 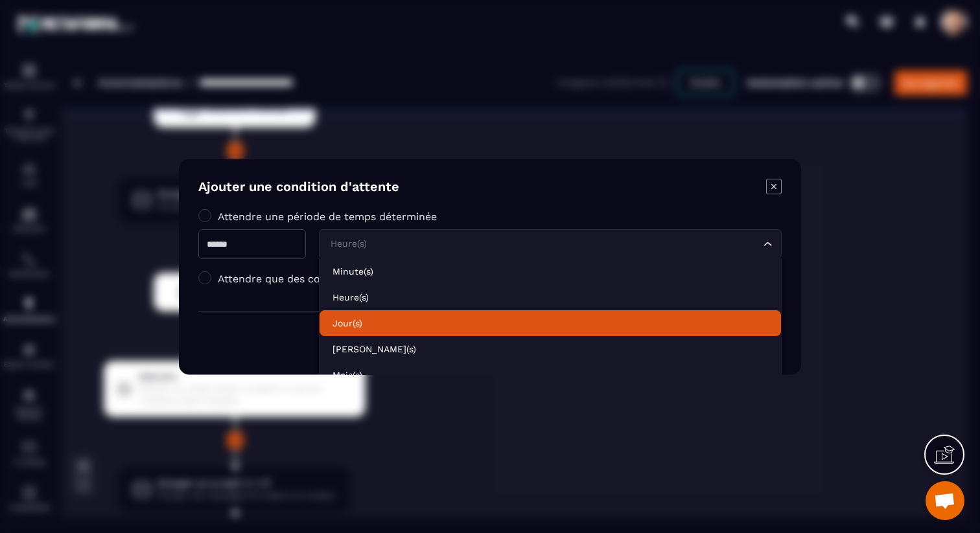 I want to click on p: Mois(s), so click(x=550, y=375).